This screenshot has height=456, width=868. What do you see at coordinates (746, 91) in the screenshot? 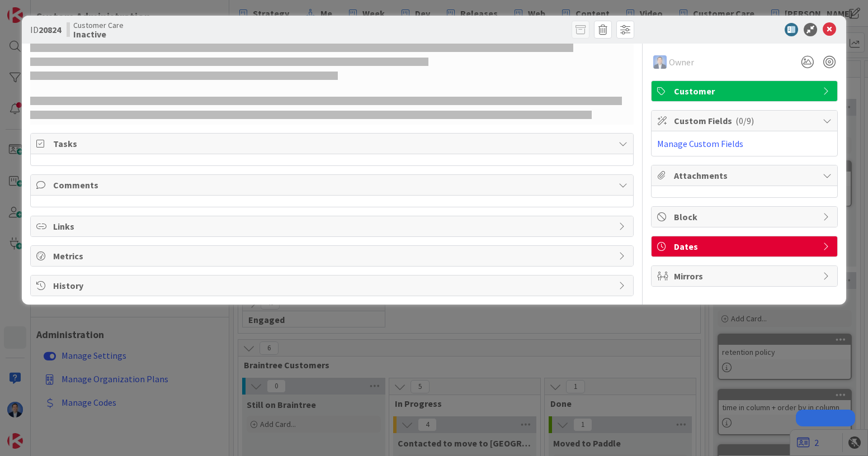
I see `span: Customer` at bounding box center [746, 91].